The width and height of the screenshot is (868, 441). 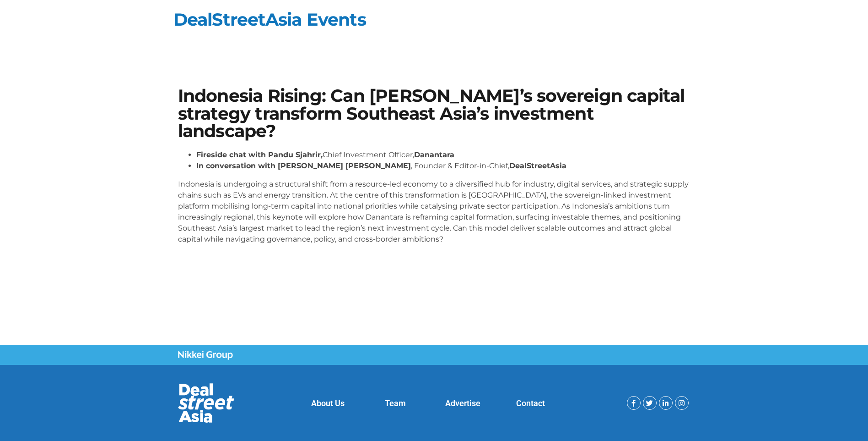 What do you see at coordinates (270, 20) in the screenshot?
I see `a: DealStreetAsia Events` at bounding box center [270, 20].